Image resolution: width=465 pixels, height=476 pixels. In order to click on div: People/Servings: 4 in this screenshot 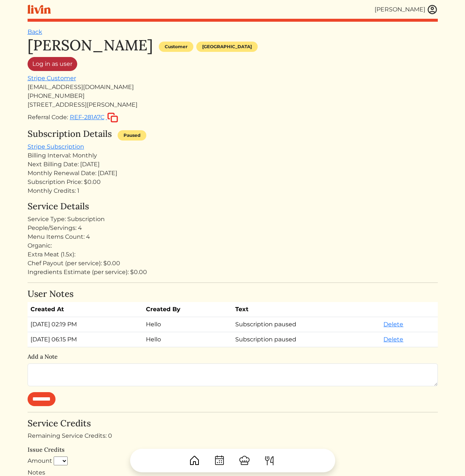, I will do `click(233, 228)`.